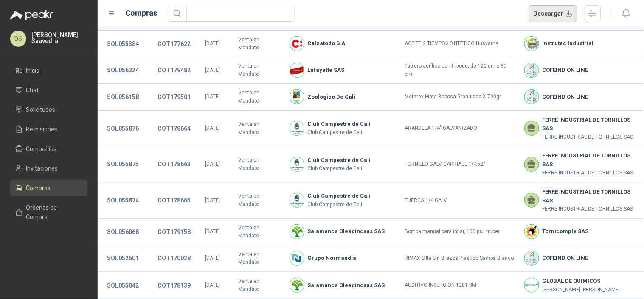  What do you see at coordinates (123, 285) in the screenshot?
I see `button: SOL055042` at bounding box center [123, 285].